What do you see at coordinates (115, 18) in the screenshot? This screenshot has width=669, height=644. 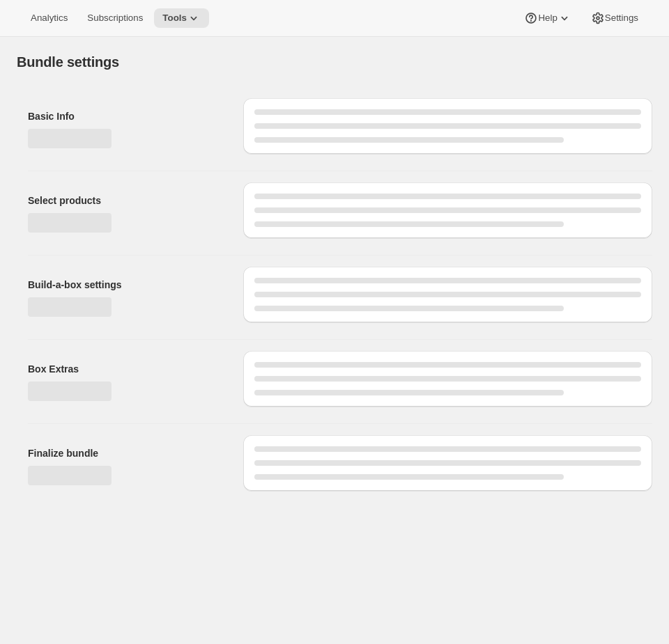 I see `button: Subscriptions` at bounding box center [115, 18].